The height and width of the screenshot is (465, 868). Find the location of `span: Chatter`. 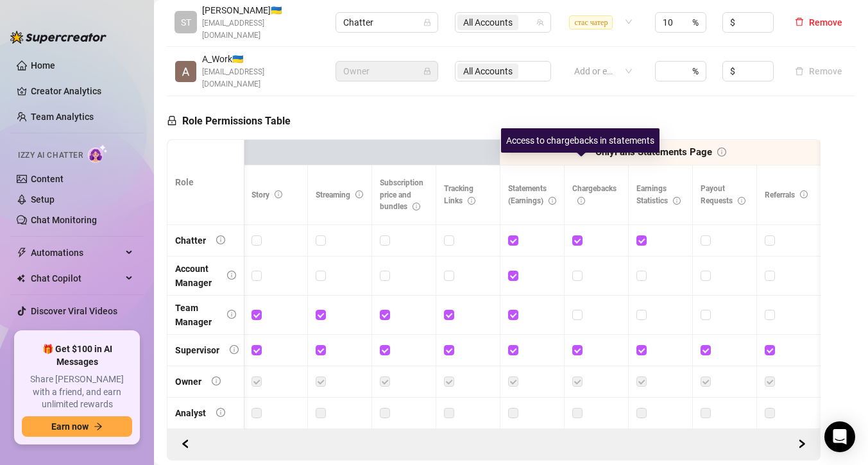

span: Chatter is located at coordinates (387, 22).